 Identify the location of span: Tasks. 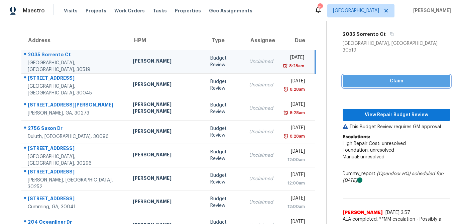
(160, 11).